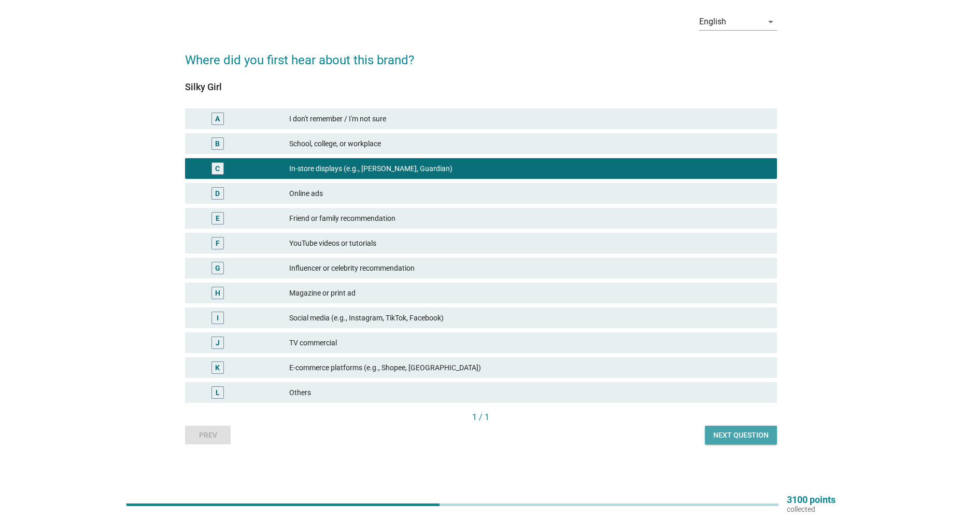 The image size is (962, 518). I want to click on div: Friend or family recommendation, so click(529, 218).